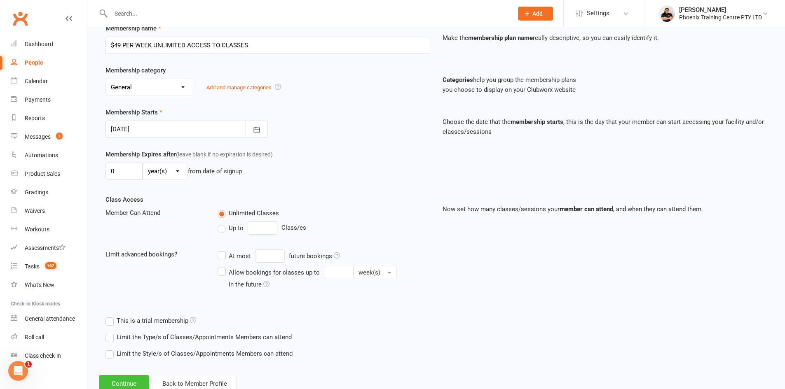 This screenshot has width=785, height=389. Describe the element at coordinates (51, 266) in the screenshot. I see `span: 162` at that location.